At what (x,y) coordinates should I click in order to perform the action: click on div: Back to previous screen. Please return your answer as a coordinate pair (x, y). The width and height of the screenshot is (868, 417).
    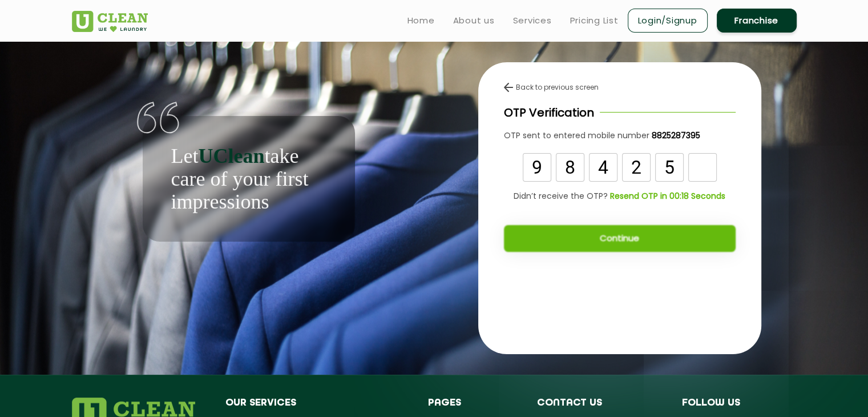
    Looking at the image, I should click on (619, 88).